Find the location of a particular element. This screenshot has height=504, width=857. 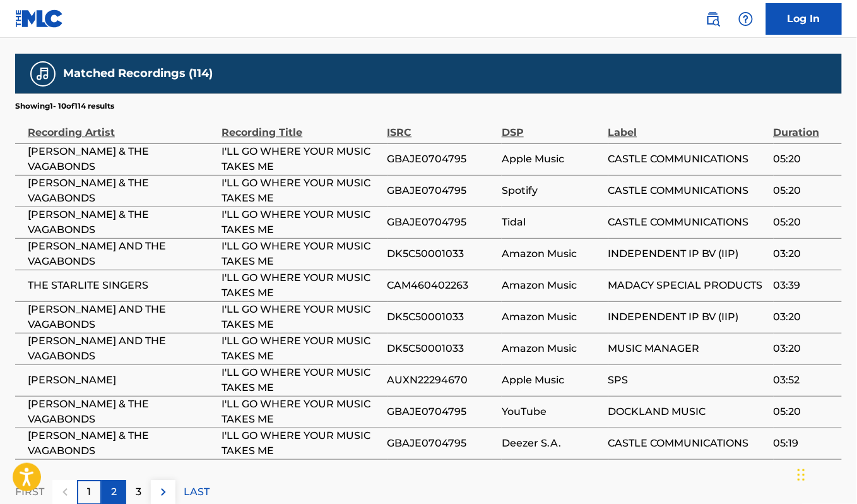

div: Duration is located at coordinates (805, 126).